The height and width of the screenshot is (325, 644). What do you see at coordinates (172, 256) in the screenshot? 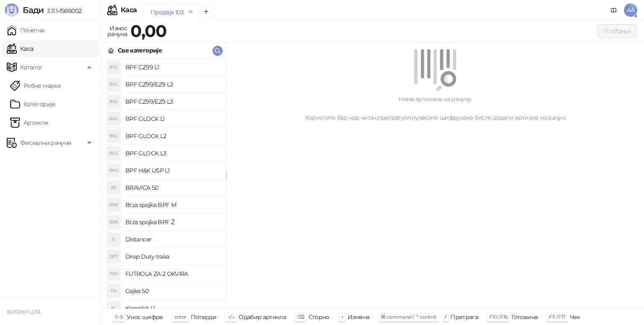
I see `h4: Drop Duty traka` at bounding box center [172, 256].